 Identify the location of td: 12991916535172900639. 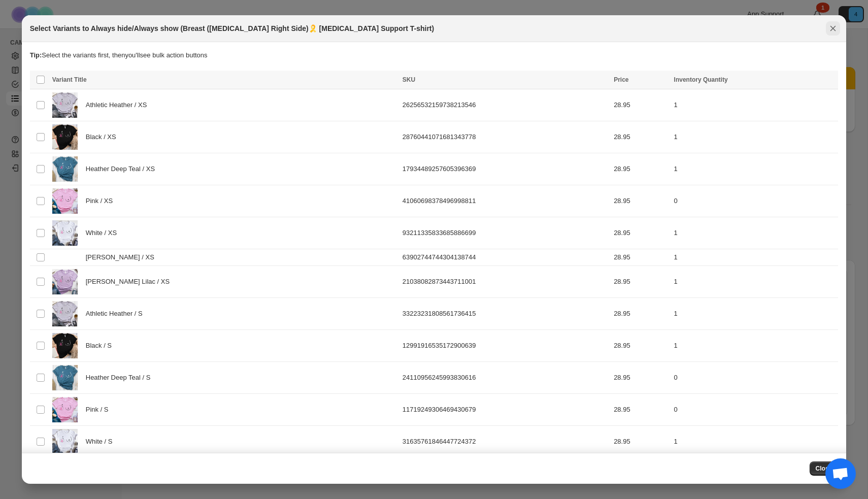
(505, 346).